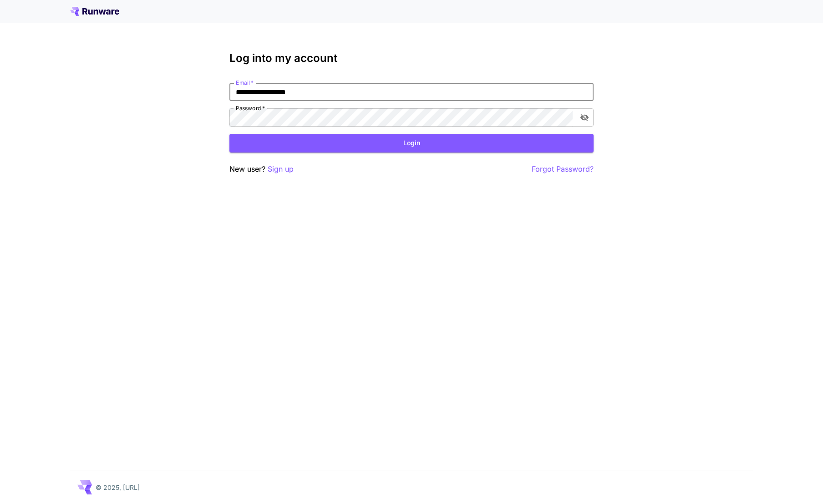  I want to click on button: toggle password visibility, so click(584, 117).